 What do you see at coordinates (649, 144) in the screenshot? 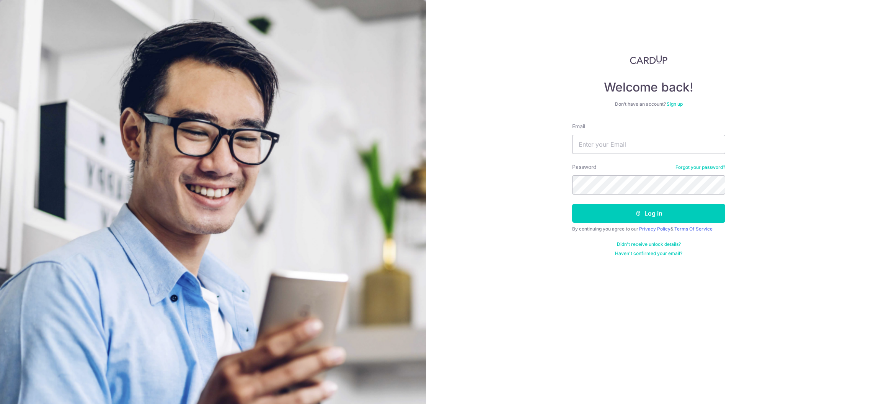
I see `input: Enter your Email` at bounding box center [649, 144].